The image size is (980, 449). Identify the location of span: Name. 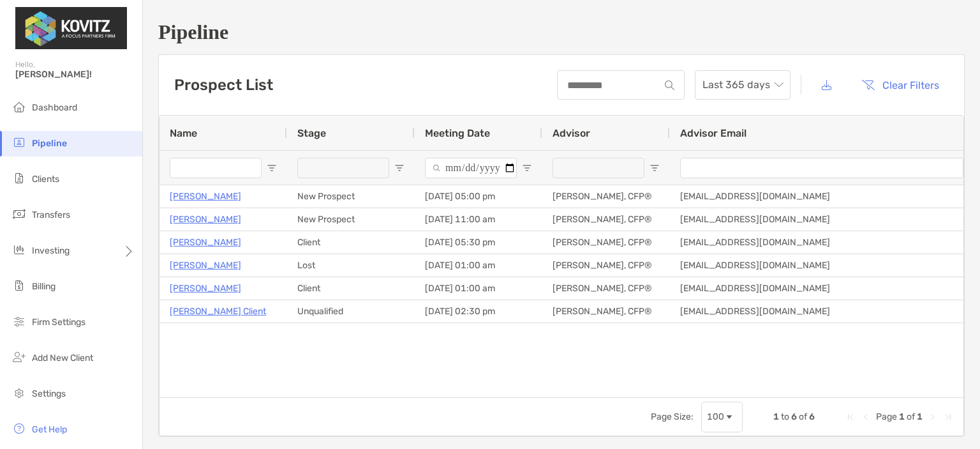
(183, 133).